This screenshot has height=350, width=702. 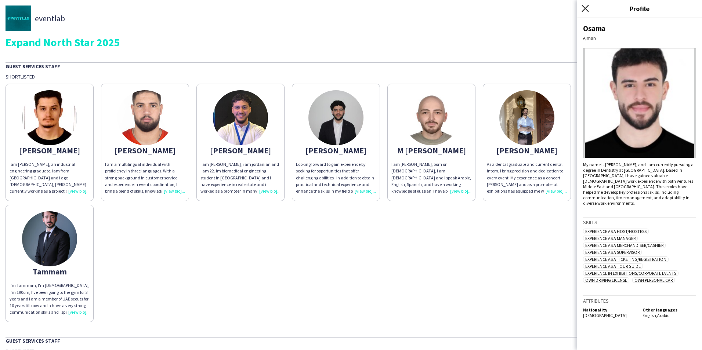 I want to click on img: thumb-686c070a56e6c.jpg, so click(x=50, y=239).